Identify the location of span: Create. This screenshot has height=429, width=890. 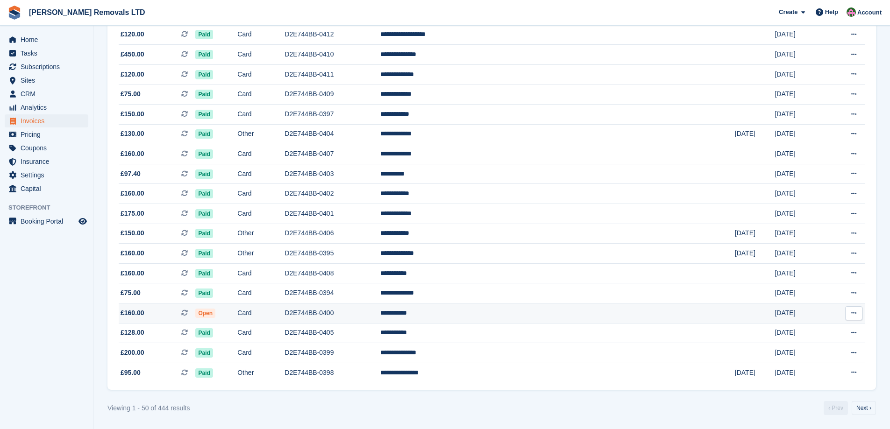
(788, 12).